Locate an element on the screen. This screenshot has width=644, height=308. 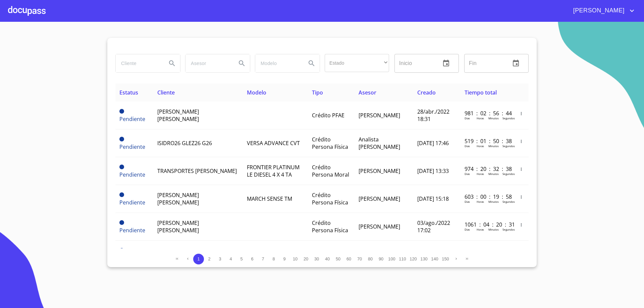
span: Crédito Persona Moral is located at coordinates (330, 171).